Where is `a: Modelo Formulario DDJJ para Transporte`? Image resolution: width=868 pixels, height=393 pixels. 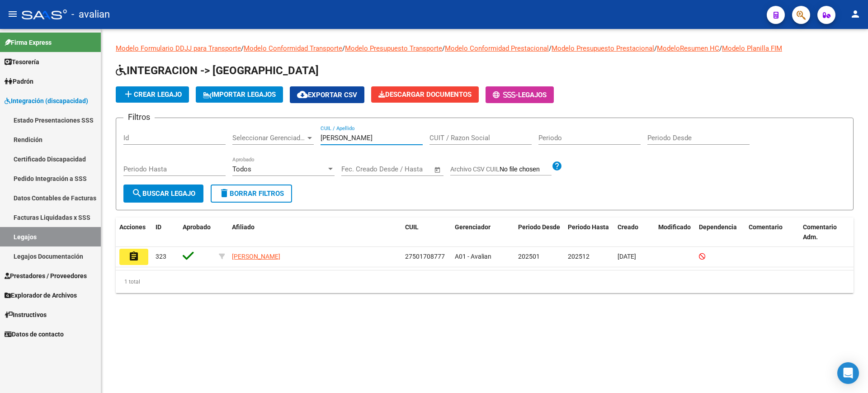
a: Modelo Formulario DDJJ para Transporte is located at coordinates (178, 48).